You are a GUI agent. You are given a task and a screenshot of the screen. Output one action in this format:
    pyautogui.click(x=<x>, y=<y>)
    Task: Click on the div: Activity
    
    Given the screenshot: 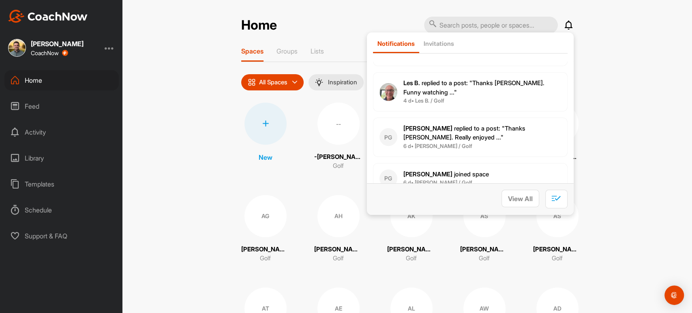 What is the action you would take?
    pyautogui.click(x=62, y=132)
    